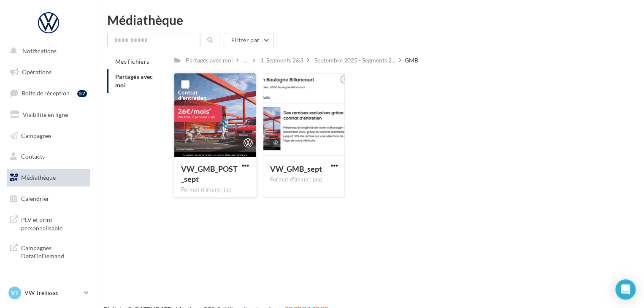 The height and width of the screenshot is (308, 644). Describe the element at coordinates (49, 250) in the screenshot. I see `a: Campagnes DataOnDemand` at that location.